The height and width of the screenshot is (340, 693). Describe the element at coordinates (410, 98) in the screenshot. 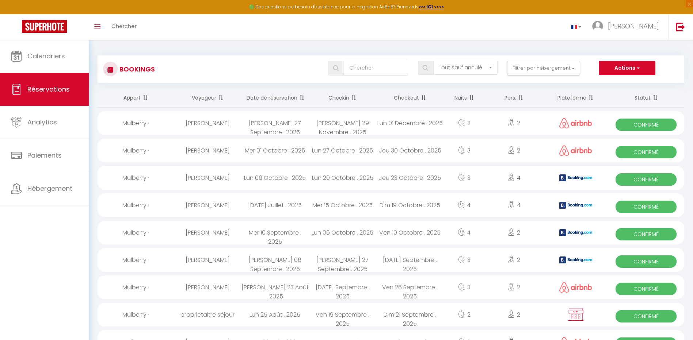

I see `th: Sort by checkout` at that location.